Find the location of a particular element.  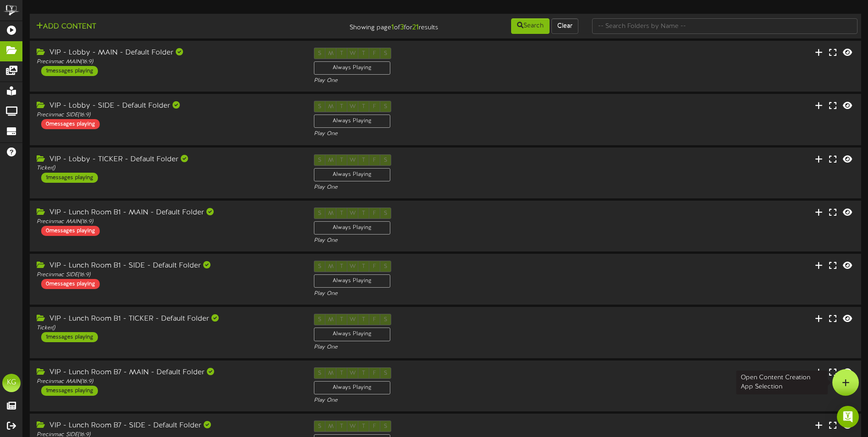

div: VIP - Lunch Room B1 - TICKER - Default Folder is located at coordinates (168, 319).